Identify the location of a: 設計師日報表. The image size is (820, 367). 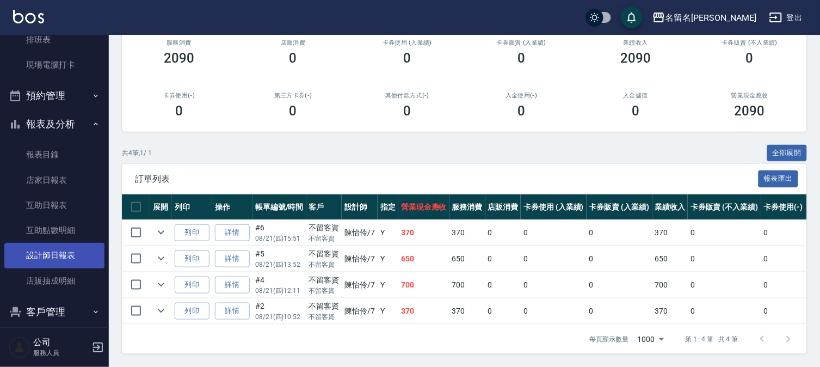
(54, 255).